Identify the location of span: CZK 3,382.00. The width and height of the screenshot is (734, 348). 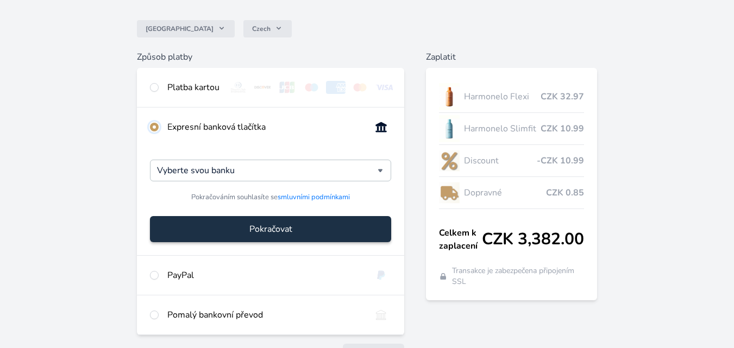
(533, 239).